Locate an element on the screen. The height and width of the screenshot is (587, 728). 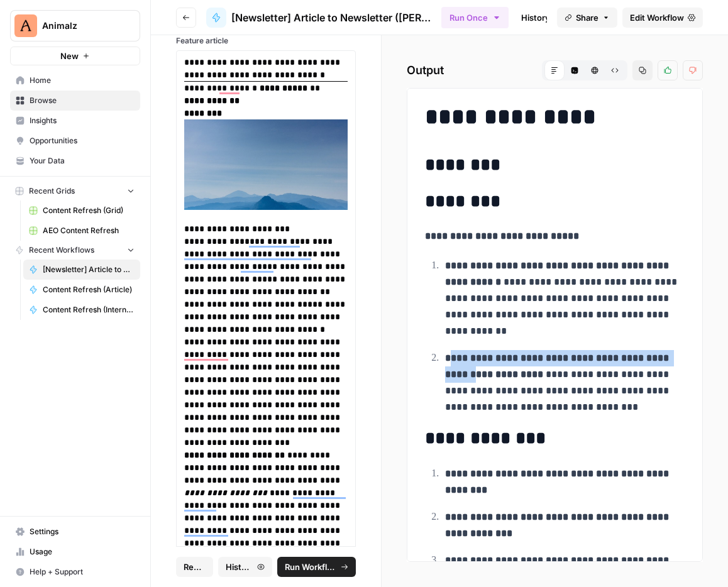
button: History is located at coordinates (245, 567).